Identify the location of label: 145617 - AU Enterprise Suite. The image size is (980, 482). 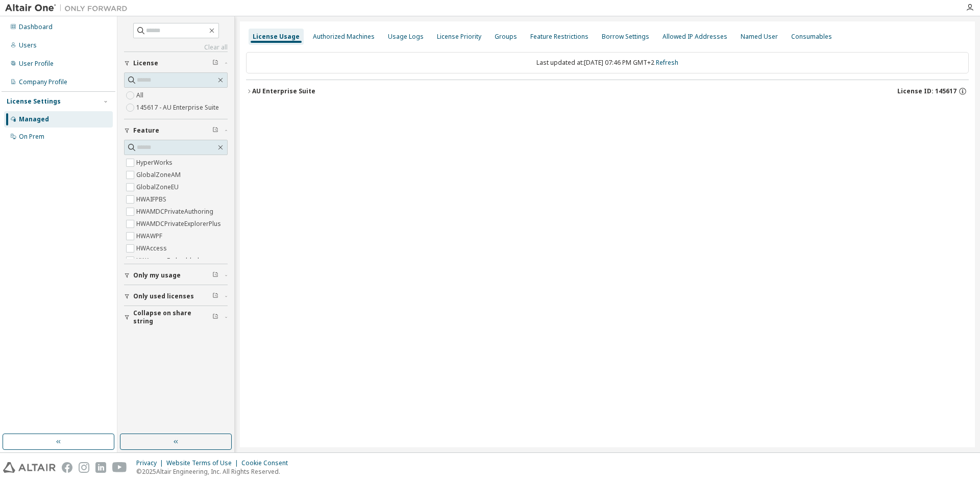
(179, 108).